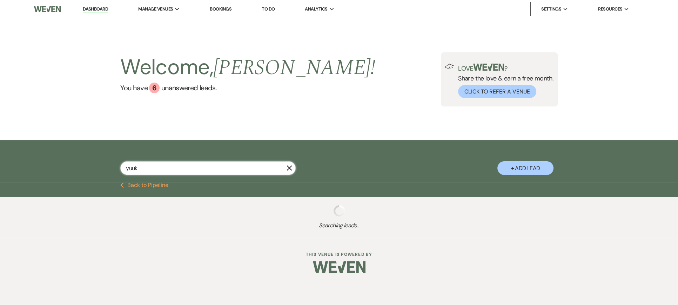  I want to click on button: + Add Lead, so click(526, 168).